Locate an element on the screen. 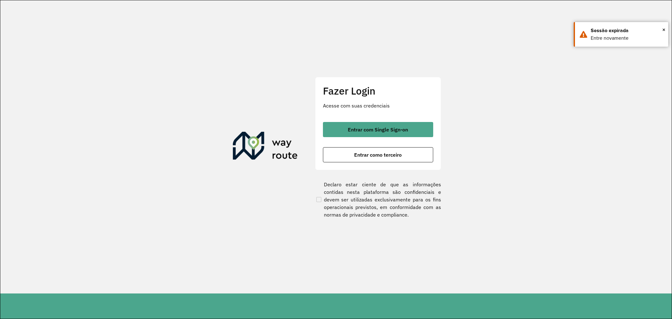  p: Acesse com suas credenciais is located at coordinates (378, 106).